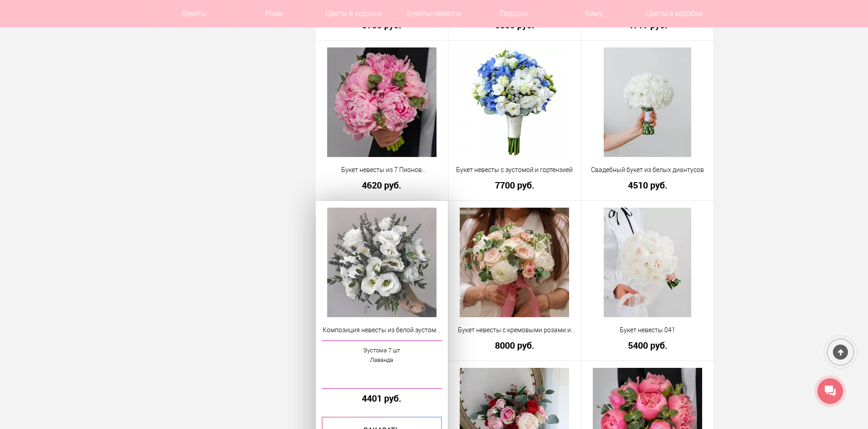  Describe the element at coordinates (515, 170) in the screenshot. I see `span: Букет невесты с эустомой и гортензией` at that location.